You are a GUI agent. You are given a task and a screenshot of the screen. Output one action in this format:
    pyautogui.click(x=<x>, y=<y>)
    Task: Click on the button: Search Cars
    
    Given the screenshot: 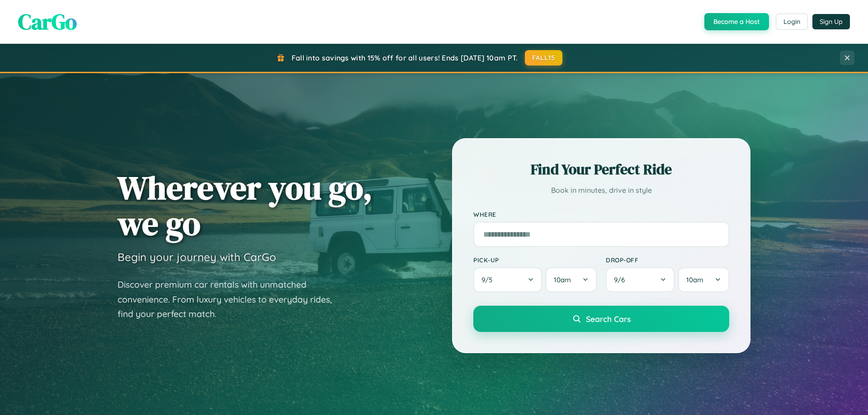 What is the action you would take?
    pyautogui.click(x=601, y=319)
    